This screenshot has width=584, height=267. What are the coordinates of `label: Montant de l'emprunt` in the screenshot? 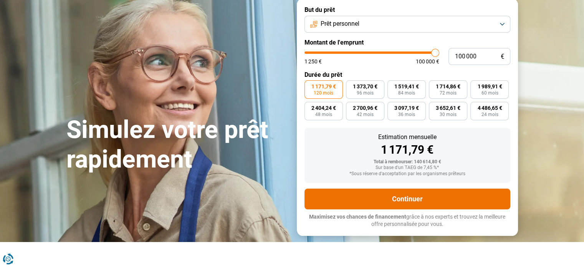 It's located at (407, 42).